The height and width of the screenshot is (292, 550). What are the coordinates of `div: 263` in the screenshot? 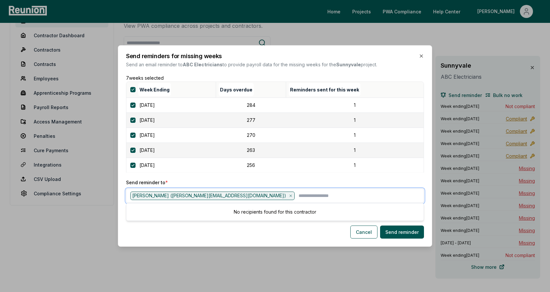 It's located at (251, 150).